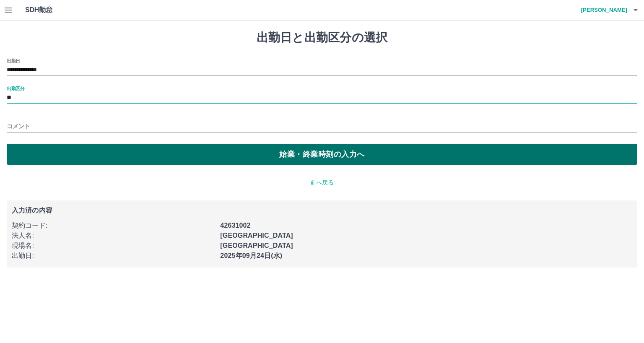 The height and width of the screenshot is (343, 644). Describe the element at coordinates (113, 225) in the screenshot. I see `p: 契約コード :` at that location.